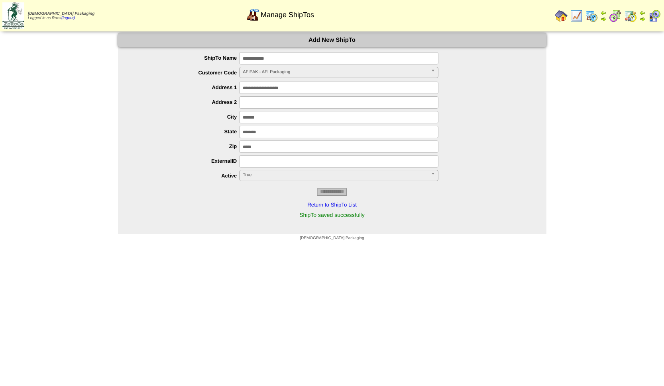 This screenshot has height=386, width=664. What do you see at coordinates (186, 131) in the screenshot?
I see `label: State` at bounding box center [186, 131].